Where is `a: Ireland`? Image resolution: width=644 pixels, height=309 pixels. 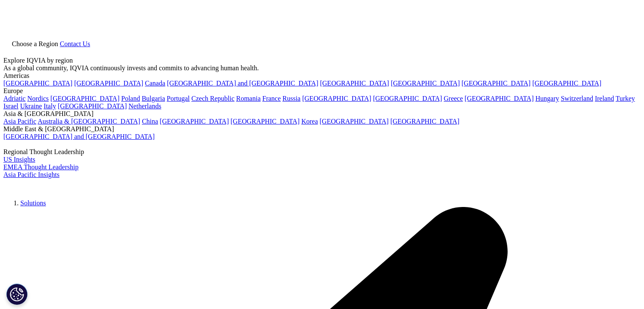
a: Ireland is located at coordinates (604, 98).